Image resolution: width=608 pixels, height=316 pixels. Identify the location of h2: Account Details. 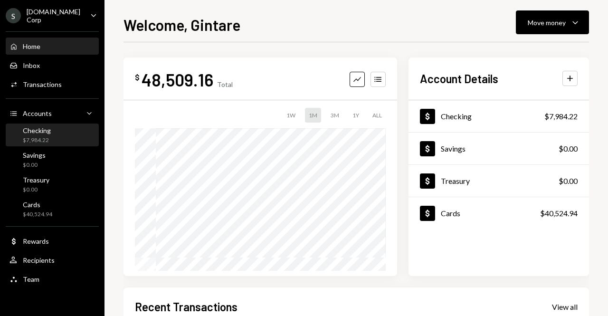
(459, 78).